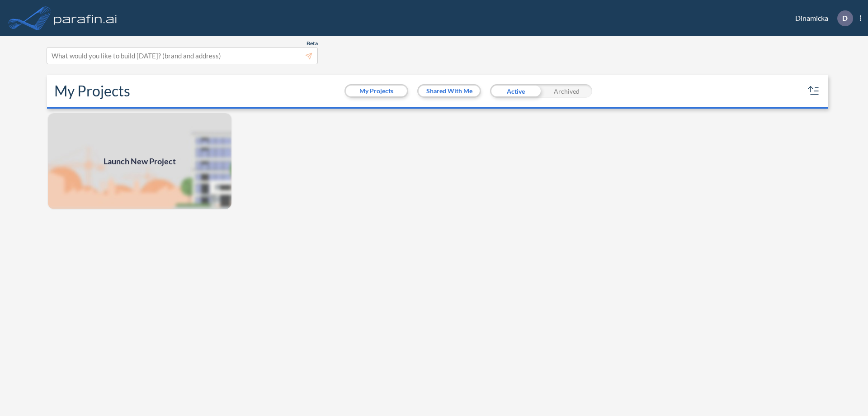 The height and width of the screenshot is (416, 868). Describe the element at coordinates (85, 18) in the screenshot. I see `img: logo` at that location.